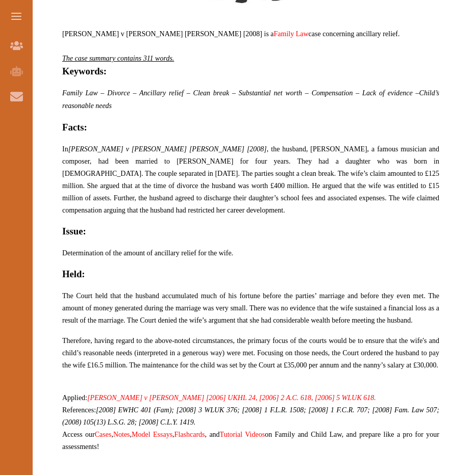 The height and width of the screenshot is (475, 476). What do you see at coordinates (250, 308) in the screenshot?
I see `span: The Court held that the husband accumulated much of his fortune before the parties’ marriage and ...` at bounding box center [250, 308].